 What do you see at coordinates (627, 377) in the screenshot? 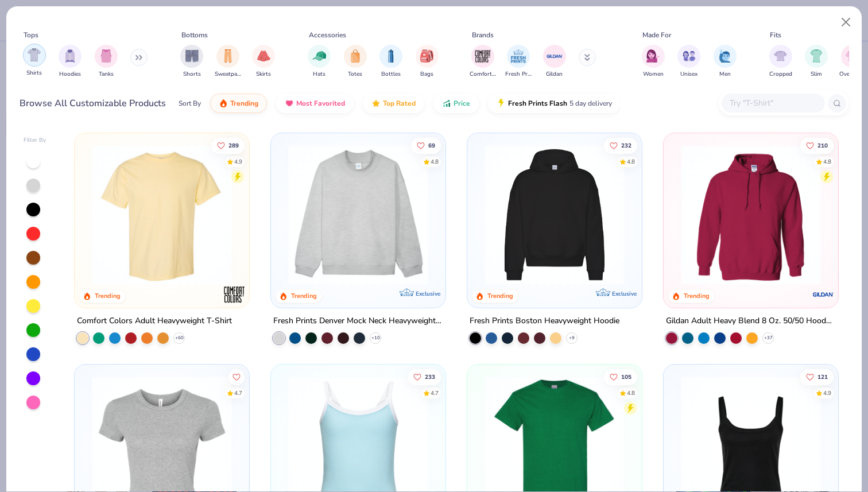
I see `span: 105` at bounding box center [627, 377].